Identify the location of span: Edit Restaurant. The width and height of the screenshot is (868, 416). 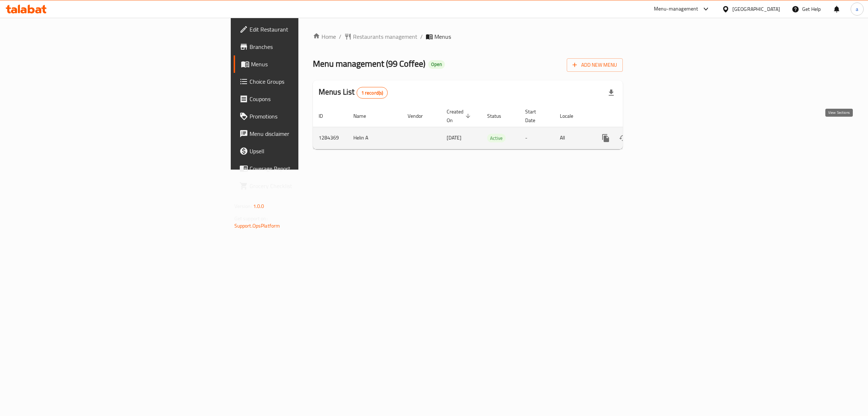
(309, 29).